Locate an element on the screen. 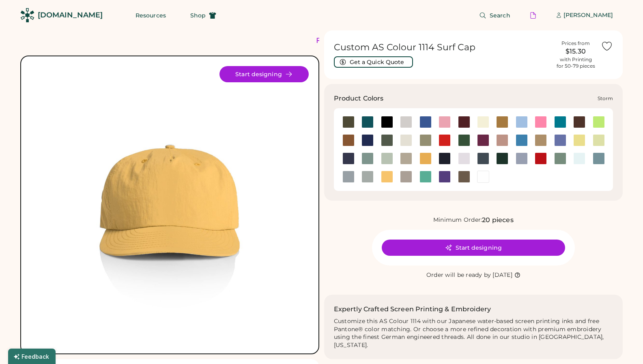 The height and width of the screenshot is (364, 643). div: with Printing for 50-79 pieces is located at coordinates (575, 63).